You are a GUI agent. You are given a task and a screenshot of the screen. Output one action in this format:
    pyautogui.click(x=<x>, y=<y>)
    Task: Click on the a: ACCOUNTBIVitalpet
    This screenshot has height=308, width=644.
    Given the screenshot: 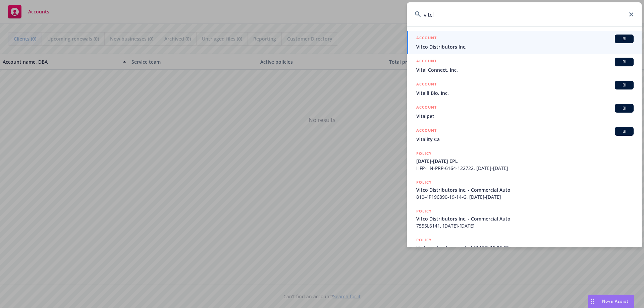 What is the action you would take?
    pyautogui.click(x=524, y=112)
    